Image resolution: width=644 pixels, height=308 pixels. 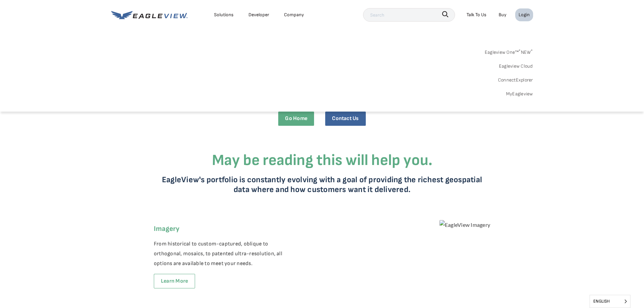 What do you see at coordinates (322, 160) in the screenshot?
I see `h3: May be reading this will help you.` at bounding box center [322, 160].